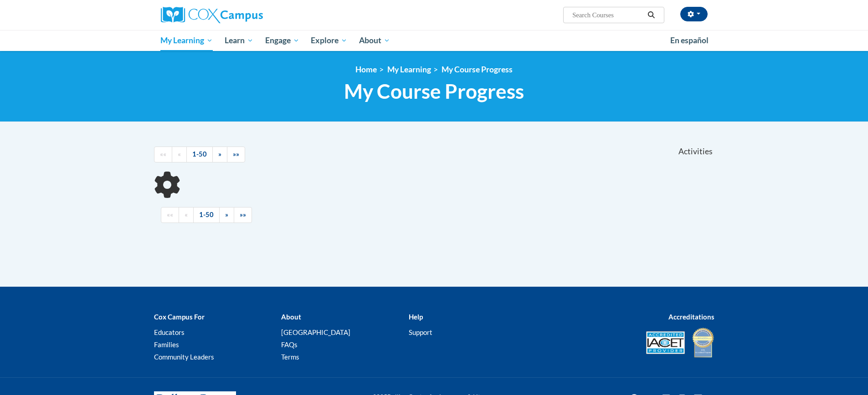  What do you see at coordinates (691, 317) in the screenshot?
I see `b: Accreditations` at bounding box center [691, 317].